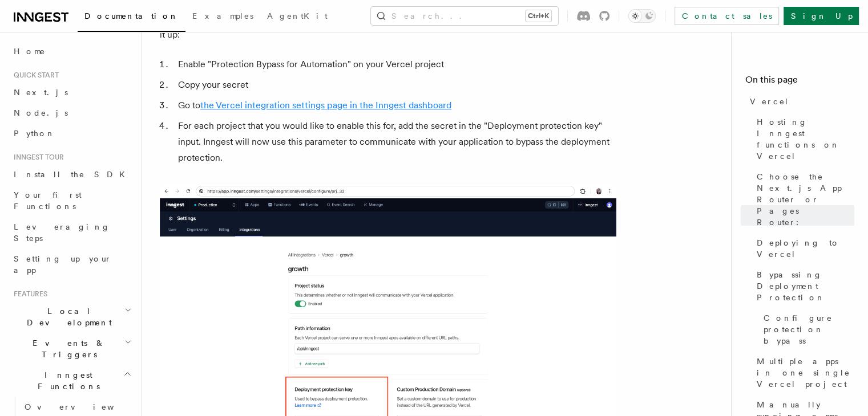 The width and height of the screenshot is (868, 416). I want to click on a: the Vercel integration settings page in the Inngest dashboard, so click(326, 105).